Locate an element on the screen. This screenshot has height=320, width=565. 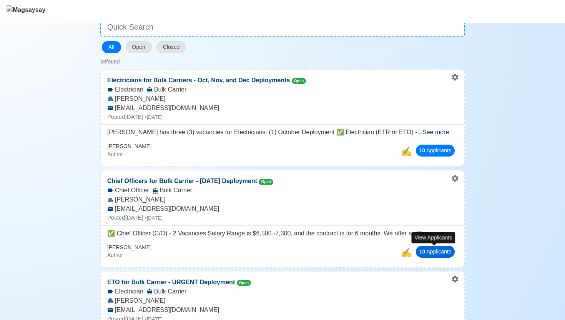
input: Quick Search is located at coordinates (282, 27).